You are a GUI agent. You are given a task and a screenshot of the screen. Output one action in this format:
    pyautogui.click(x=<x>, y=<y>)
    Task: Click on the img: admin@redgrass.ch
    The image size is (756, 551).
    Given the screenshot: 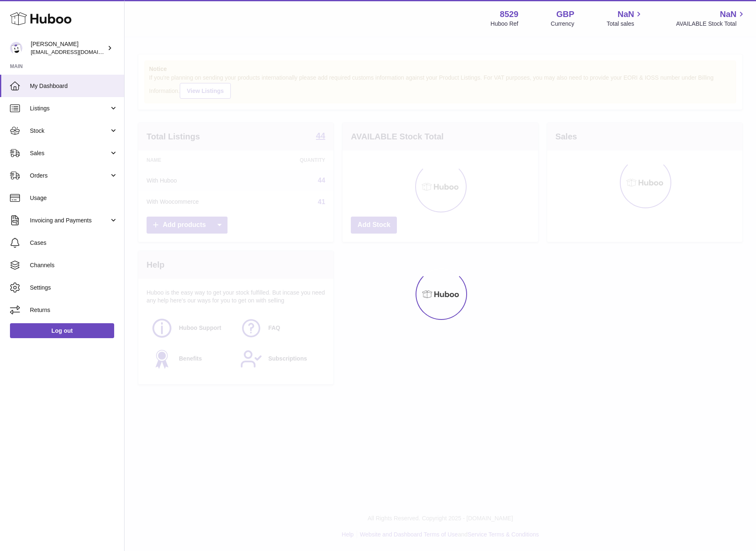 What is the action you would take?
    pyautogui.click(x=16, y=48)
    